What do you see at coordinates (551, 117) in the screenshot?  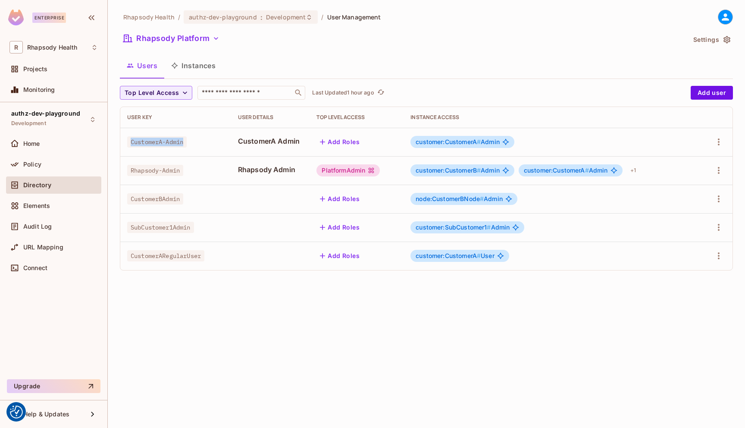 I see `div: Instance Access` at bounding box center [551, 117].